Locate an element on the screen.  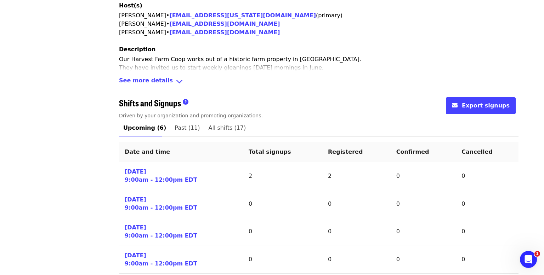
span: Date and time is located at coordinates (147, 152).